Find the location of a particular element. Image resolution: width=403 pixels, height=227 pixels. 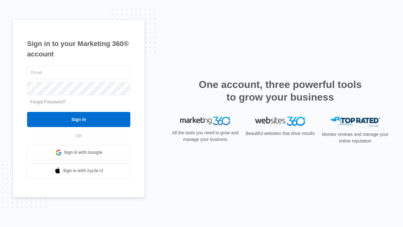

h2: One account, three powerful tools to grow your business is located at coordinates (280, 91).